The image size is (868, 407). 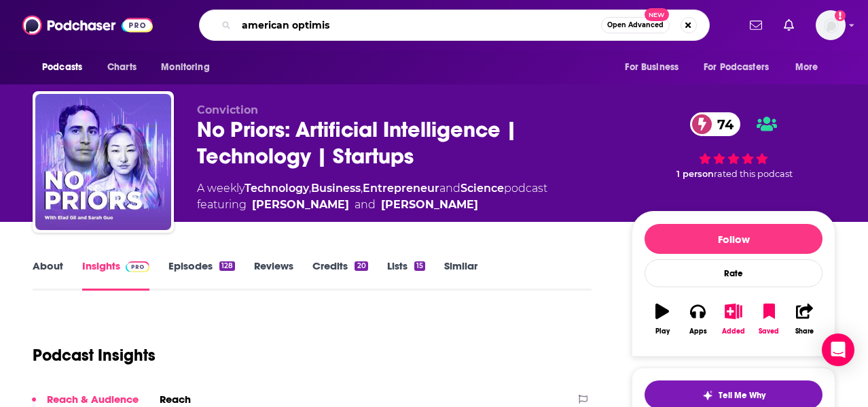 What do you see at coordinates (716, 124) in the screenshot?
I see `a: 74` at bounding box center [716, 124].